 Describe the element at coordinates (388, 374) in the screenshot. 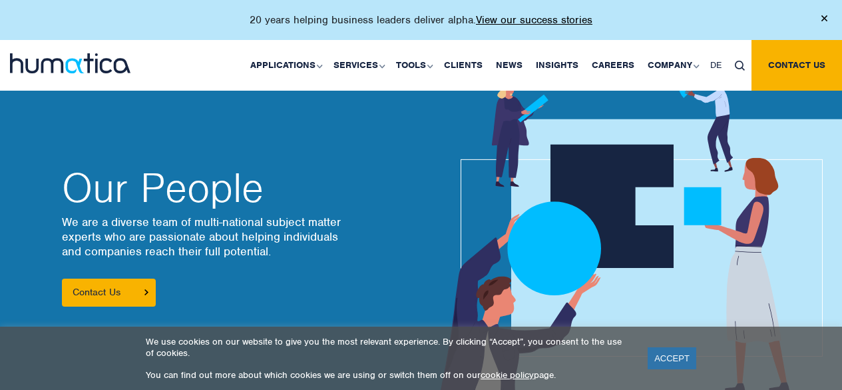

I see `p: You can find out more about which cookies we are using or switch them off on our page.` at that location.